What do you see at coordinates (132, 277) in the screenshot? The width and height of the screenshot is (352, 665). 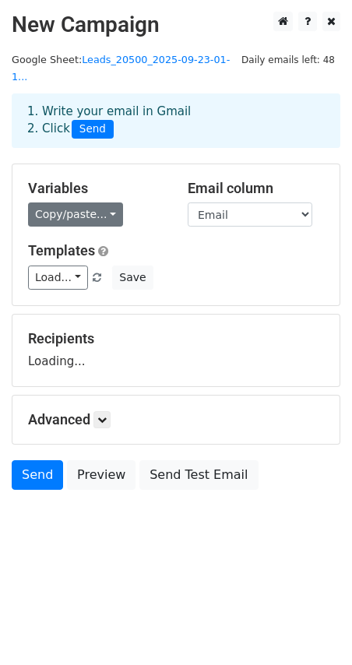 I see `button: Save` at bounding box center [132, 277].